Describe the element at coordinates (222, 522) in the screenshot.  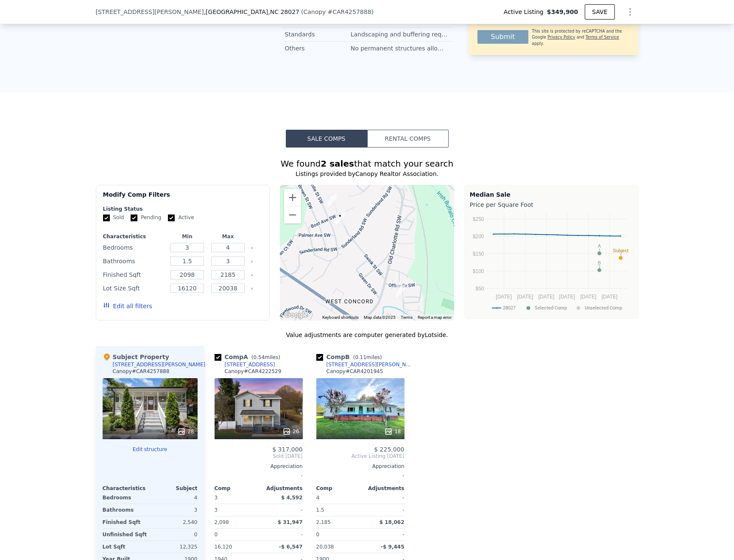
I see `span: 2,098` at that location.